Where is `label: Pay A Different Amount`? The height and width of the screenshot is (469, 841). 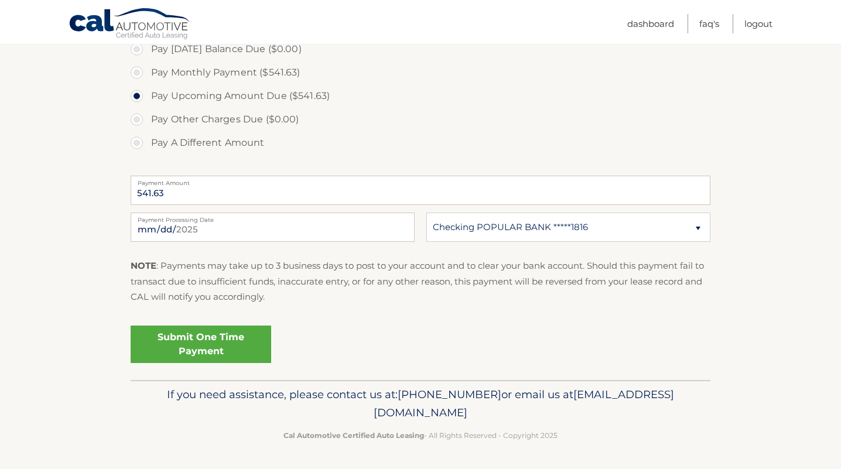 label: Pay A Different Amount is located at coordinates (421, 143).